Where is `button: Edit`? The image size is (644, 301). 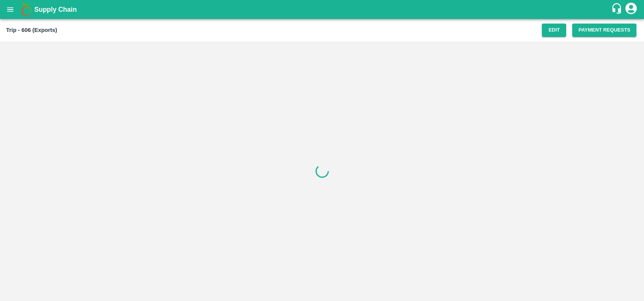
button: Edit is located at coordinates (554, 30).